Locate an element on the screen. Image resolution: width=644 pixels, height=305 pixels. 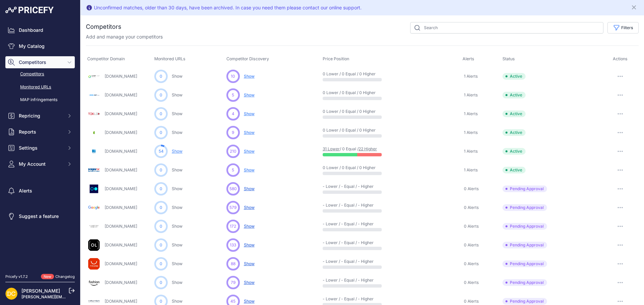
button: My Account is located at coordinates (40, 164).